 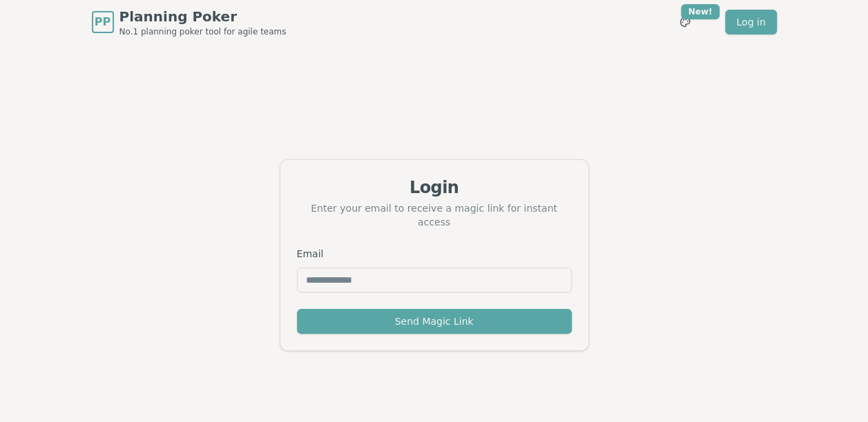 What do you see at coordinates (685, 22) in the screenshot?
I see `button: New!` at bounding box center [685, 22].